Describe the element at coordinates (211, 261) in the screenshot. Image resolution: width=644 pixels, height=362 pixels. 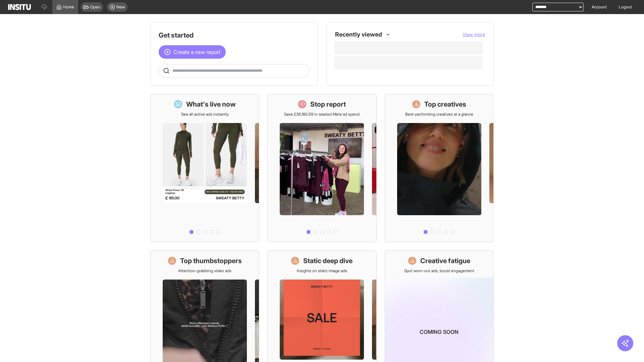
I see `h1: Top thumbstoppers` at that location.